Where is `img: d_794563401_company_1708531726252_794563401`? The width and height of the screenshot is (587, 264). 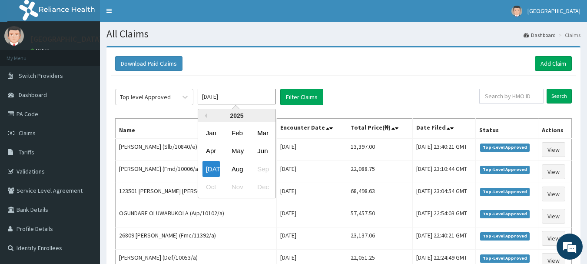
img: d_794563401_company_1708531726252_794563401 is located at coordinates (26, 54).